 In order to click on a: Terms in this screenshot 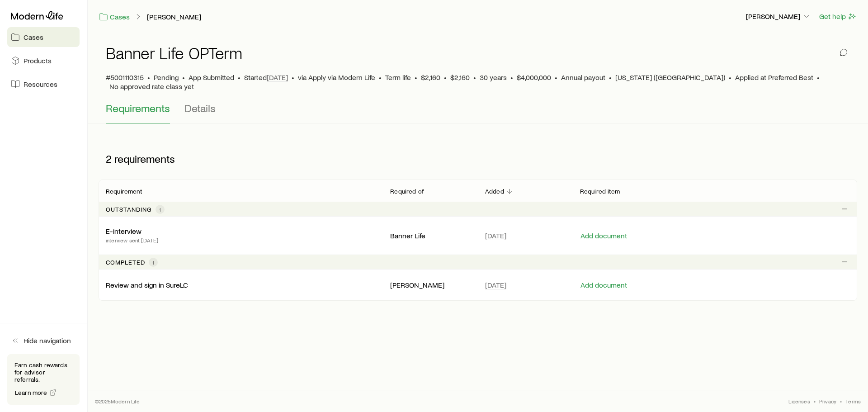, I will do `click(853, 401)`.